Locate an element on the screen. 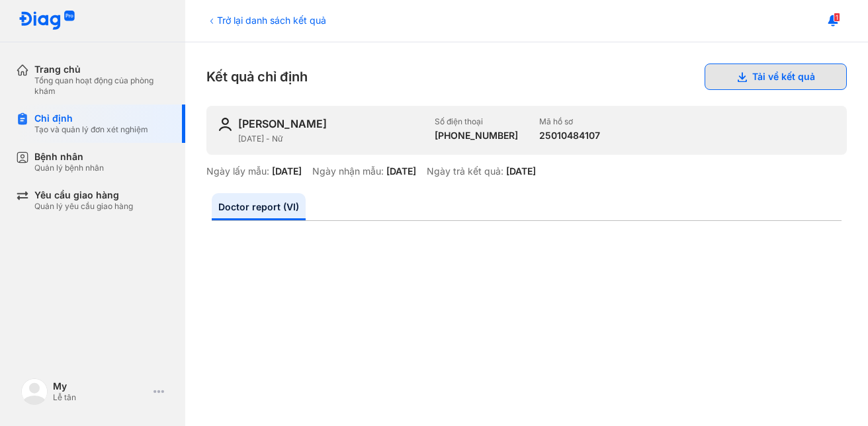 This screenshot has height=426, width=868. div: Chỉ định is located at coordinates (91, 119).